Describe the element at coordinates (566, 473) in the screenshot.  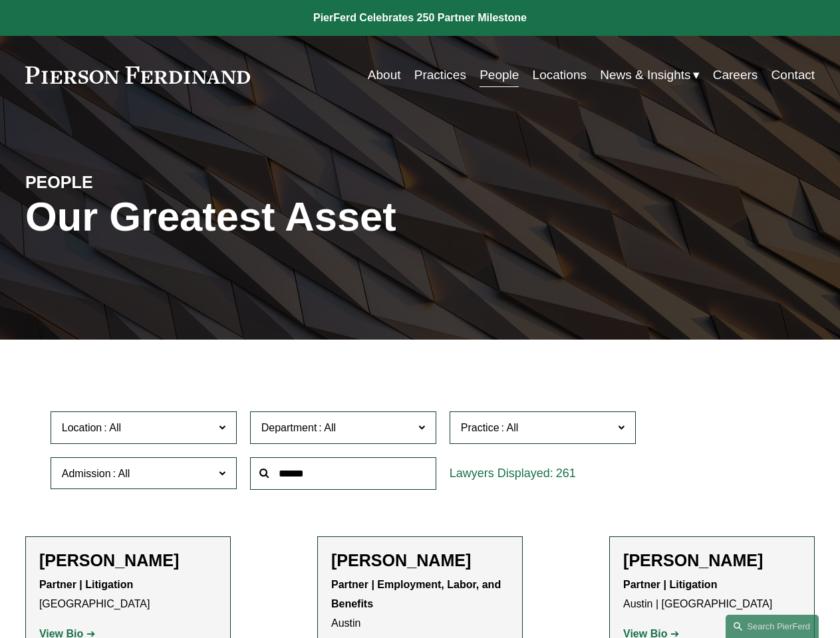
I see `span: 261` at that location.